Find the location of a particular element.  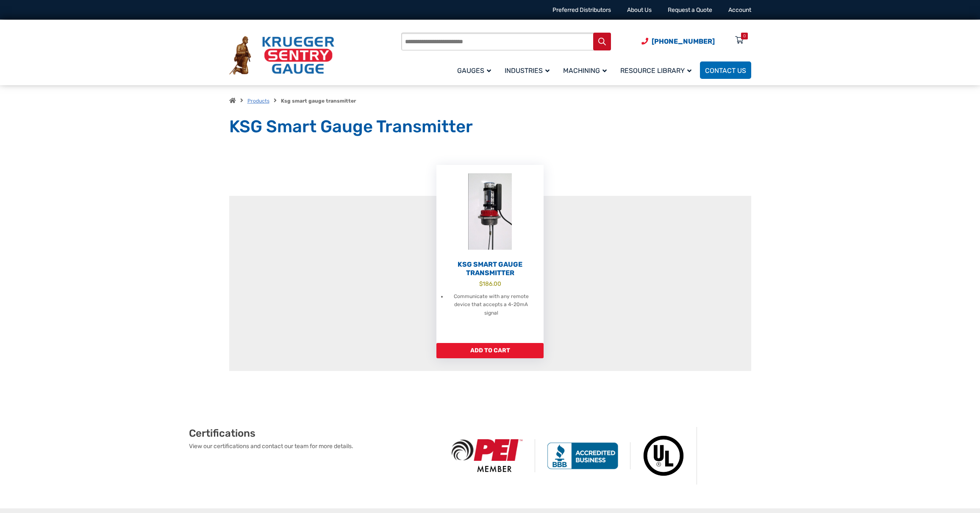

img: KSG Smart Gauge Transmitter is located at coordinates (490, 211).